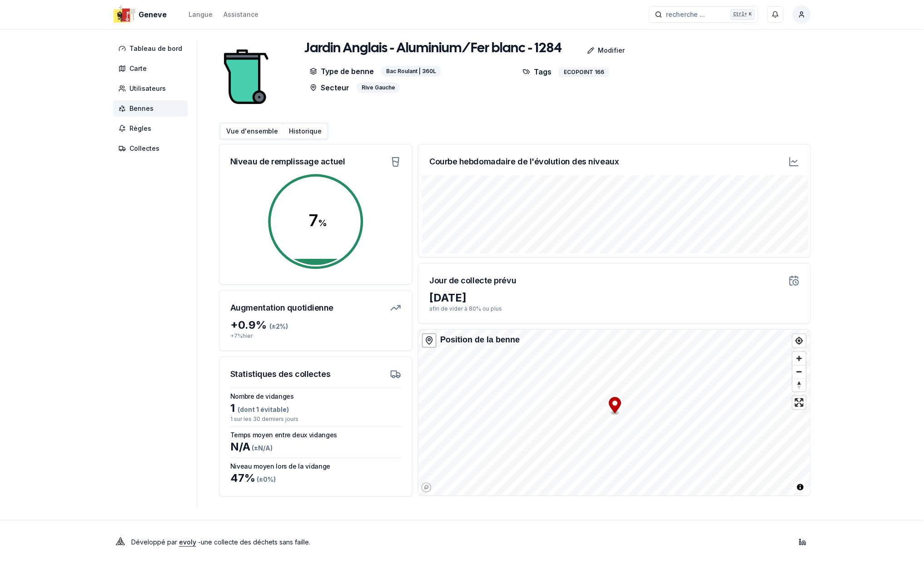 Image resolution: width=924 pixels, height=564 pixels. I want to click on h3: Nombre de vidanges, so click(316, 396).